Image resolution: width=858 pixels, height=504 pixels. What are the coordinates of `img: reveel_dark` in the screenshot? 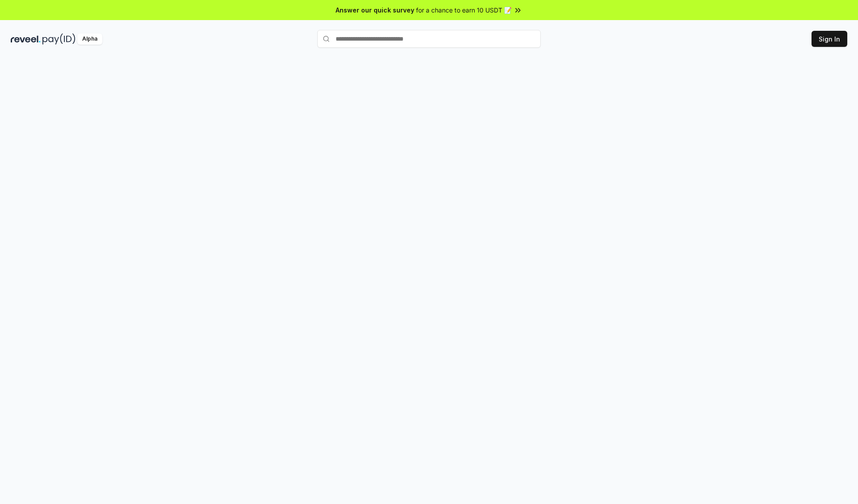 It's located at (25, 39).